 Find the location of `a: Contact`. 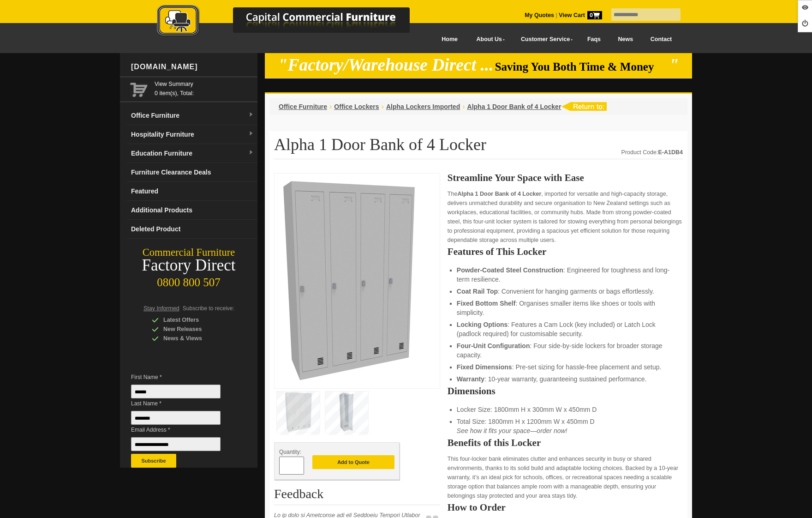

a: Contact is located at coordinates (661, 39).